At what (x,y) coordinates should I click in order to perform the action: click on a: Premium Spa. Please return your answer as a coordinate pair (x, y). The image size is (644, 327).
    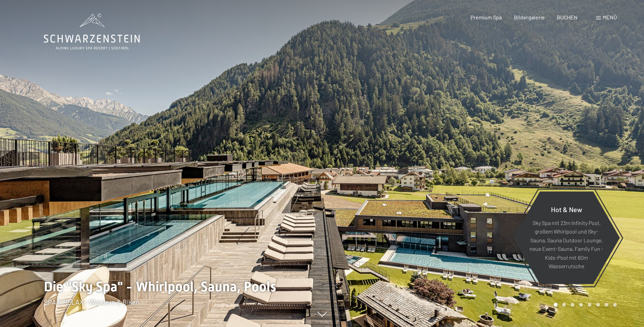
    Looking at the image, I should click on (487, 17).